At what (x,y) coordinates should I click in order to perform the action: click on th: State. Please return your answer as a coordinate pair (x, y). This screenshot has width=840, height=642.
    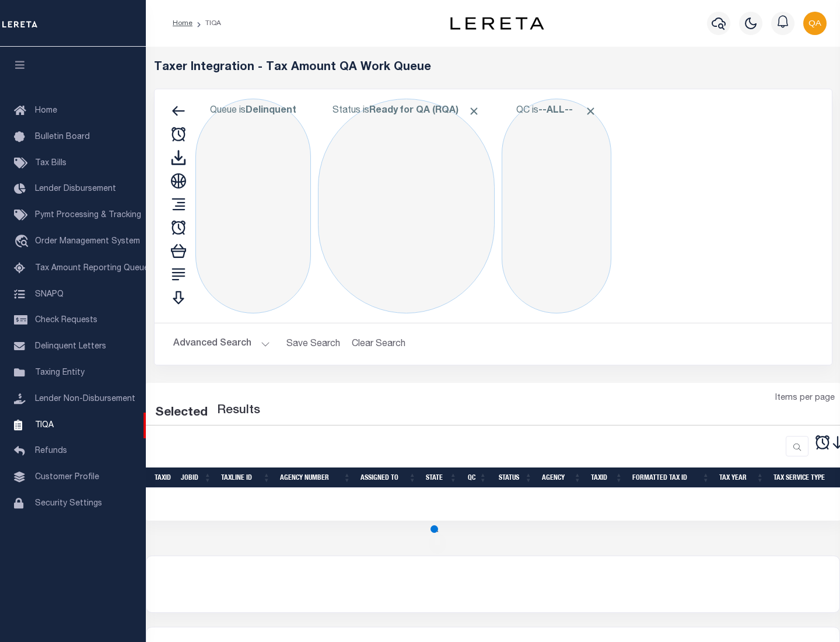
    Looking at the image, I should click on (442, 478).